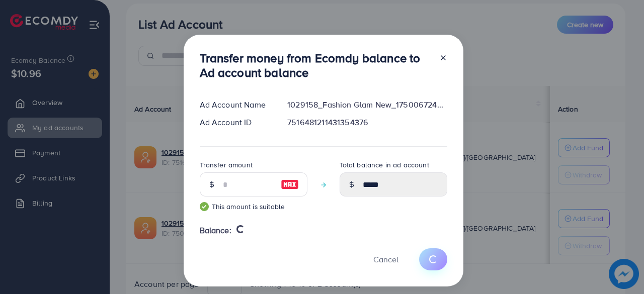 This screenshot has width=644, height=294. Describe the element at coordinates (386, 259) in the screenshot. I see `button: Cancel` at that location.